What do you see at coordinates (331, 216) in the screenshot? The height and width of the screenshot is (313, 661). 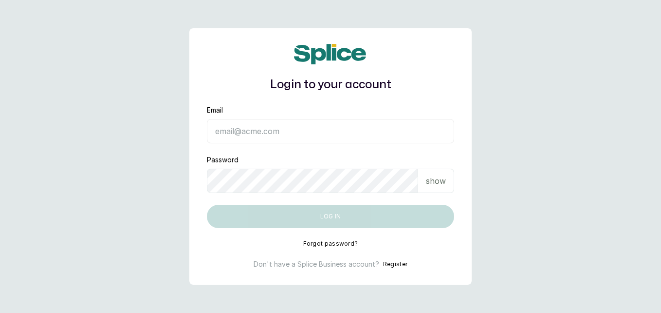 I see `button: Log in` at bounding box center [331, 216].